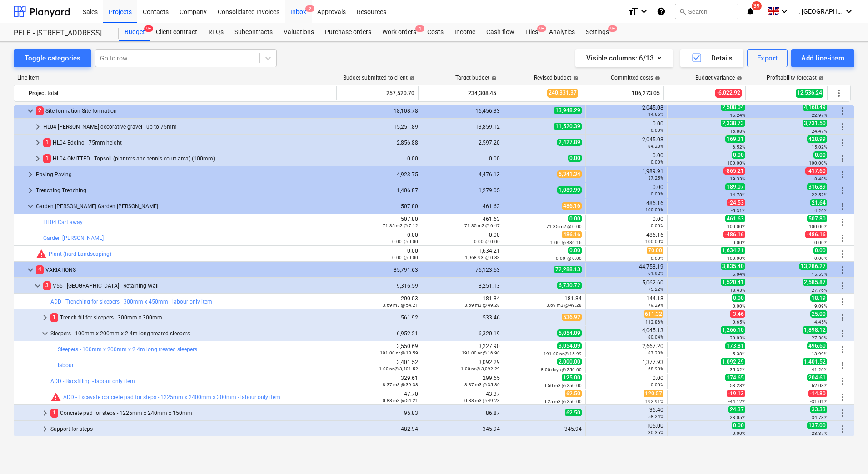  What do you see at coordinates (463, 174) in the screenshot?
I see `div: 4,476.13` at bounding box center [463, 174].